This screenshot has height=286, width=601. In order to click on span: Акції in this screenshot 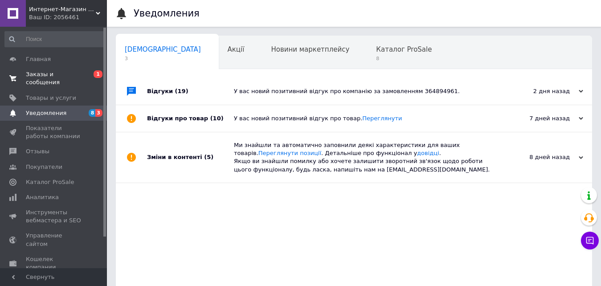, I will do `click(236, 49)`.